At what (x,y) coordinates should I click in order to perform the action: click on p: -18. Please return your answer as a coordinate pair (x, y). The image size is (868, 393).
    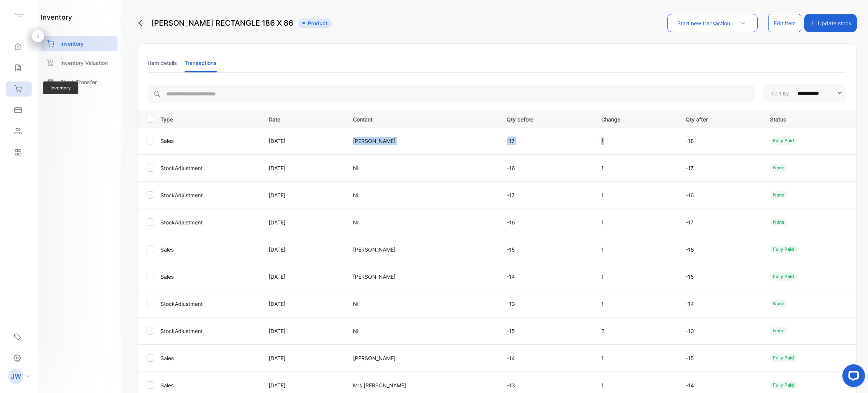
    Looking at the image, I should click on (720, 141).